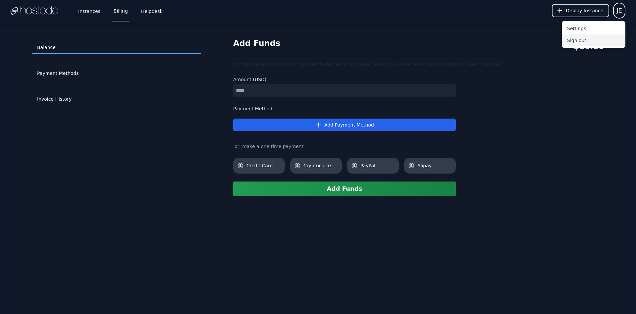  What do you see at coordinates (594, 28) in the screenshot?
I see `button: Settings` at bounding box center [594, 28].